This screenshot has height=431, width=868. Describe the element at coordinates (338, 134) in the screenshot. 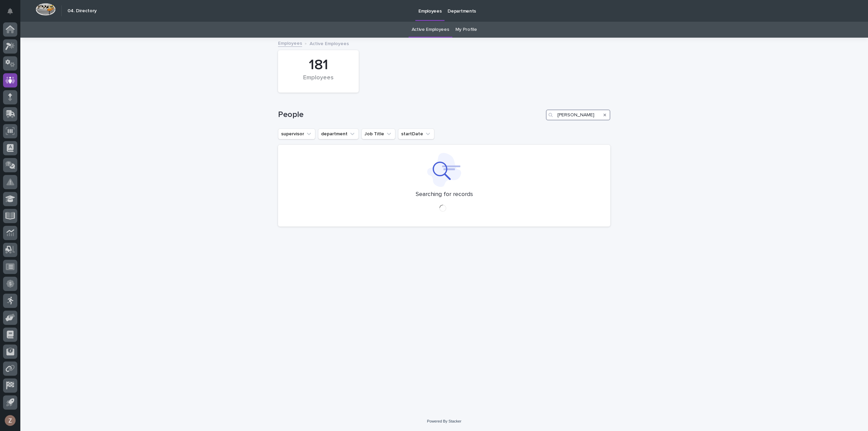

I see `button: department` at that location.